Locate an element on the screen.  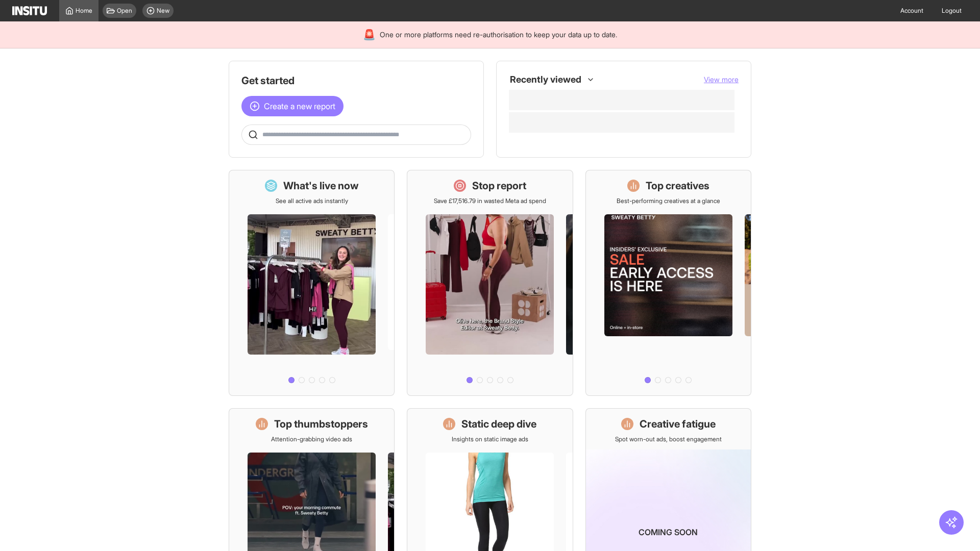
p: Save £17,516.79 in wasted Meta ad spend is located at coordinates (490, 201).